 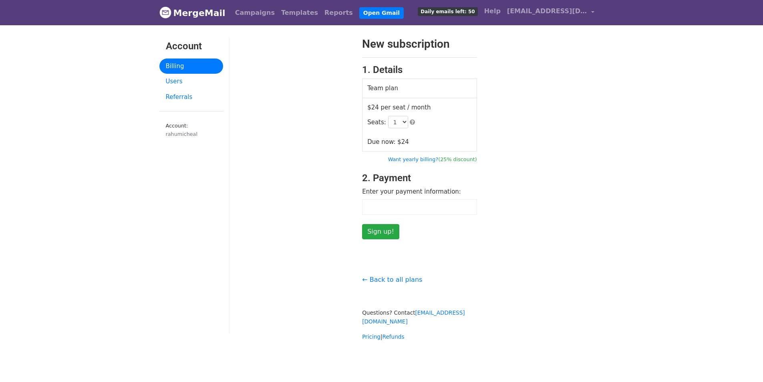 What do you see at coordinates (191, 134) in the screenshot?
I see `div: rahumicheal` at bounding box center [191, 134].